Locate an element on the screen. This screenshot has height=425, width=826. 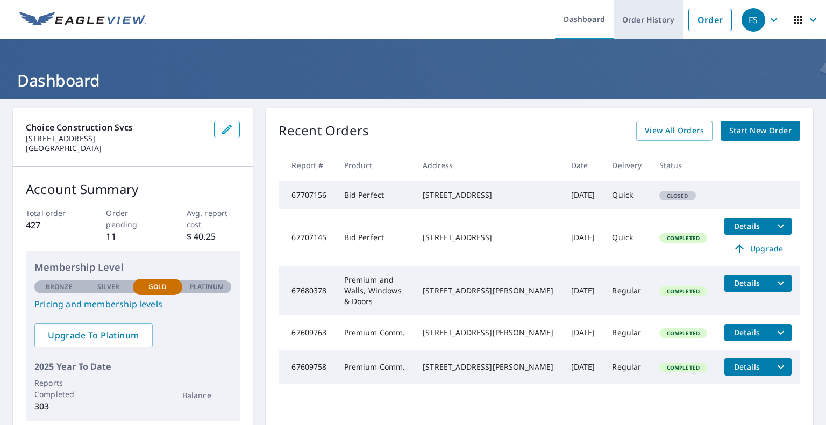
p: $ 40.25 is located at coordinates (213, 236).